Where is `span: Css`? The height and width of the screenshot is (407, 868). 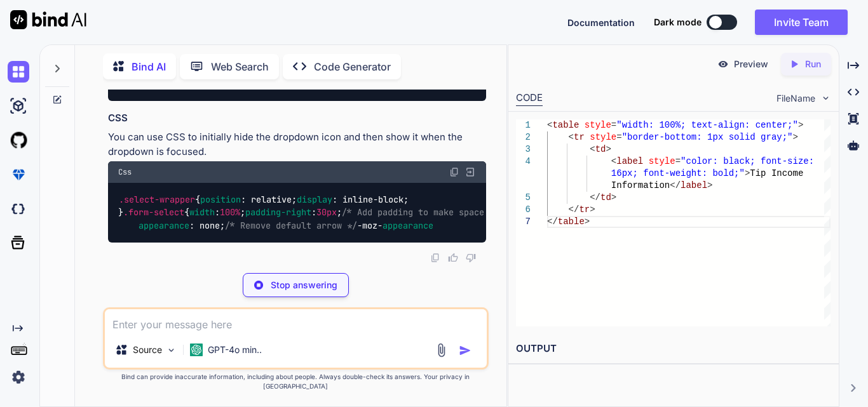
span: Css is located at coordinates (125, 172).